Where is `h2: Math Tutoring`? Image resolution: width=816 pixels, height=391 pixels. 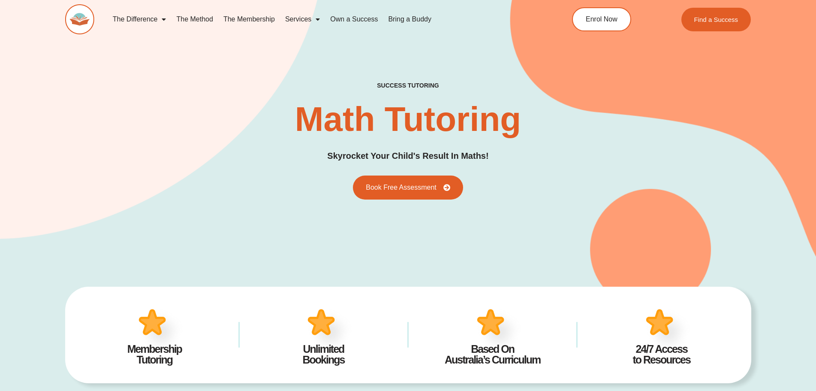
h2: Math Tutoring is located at coordinates (408, 119).